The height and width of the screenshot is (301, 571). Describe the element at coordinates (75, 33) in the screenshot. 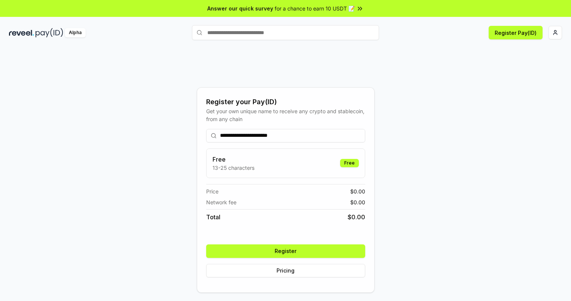

I see `div: Alpha` at that location.